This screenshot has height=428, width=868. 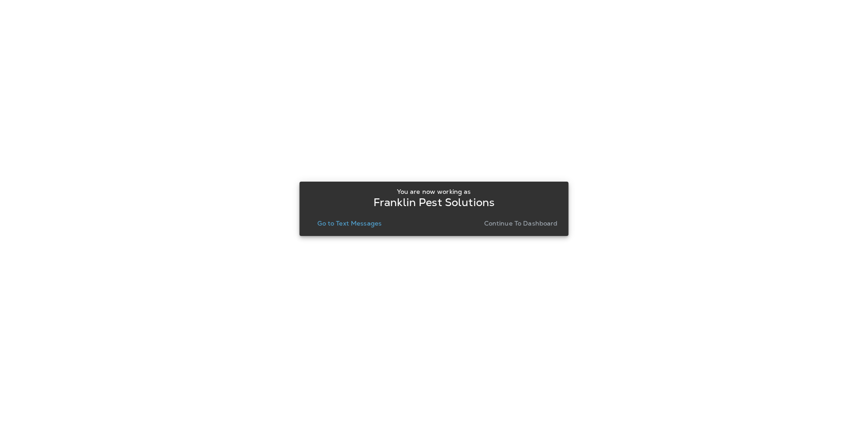 What do you see at coordinates (520, 223) in the screenshot?
I see `p: Continue to Dashboard` at bounding box center [520, 223].